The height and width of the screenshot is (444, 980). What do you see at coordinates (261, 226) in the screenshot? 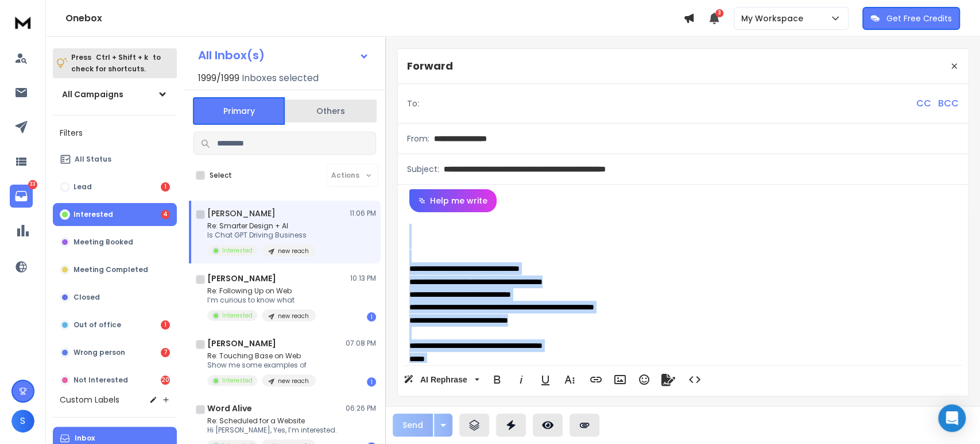
I see `p: Re: Smarter Design + AI` at bounding box center [261, 226].